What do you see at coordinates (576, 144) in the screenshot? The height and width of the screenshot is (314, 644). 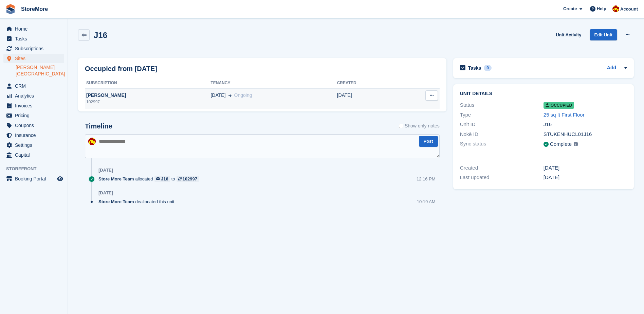 I see `img: icon-info-grey-7440780725fd019a000dd9b08b2336e03edf1995a4989e88bcd33f0948082b44.svg` at bounding box center [576, 144].